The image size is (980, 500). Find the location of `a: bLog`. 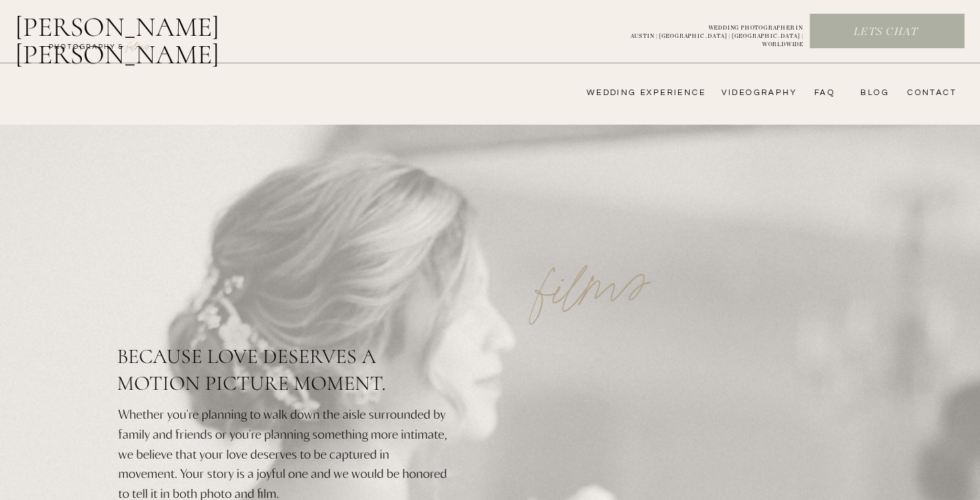

a: bLog is located at coordinates (872, 93).